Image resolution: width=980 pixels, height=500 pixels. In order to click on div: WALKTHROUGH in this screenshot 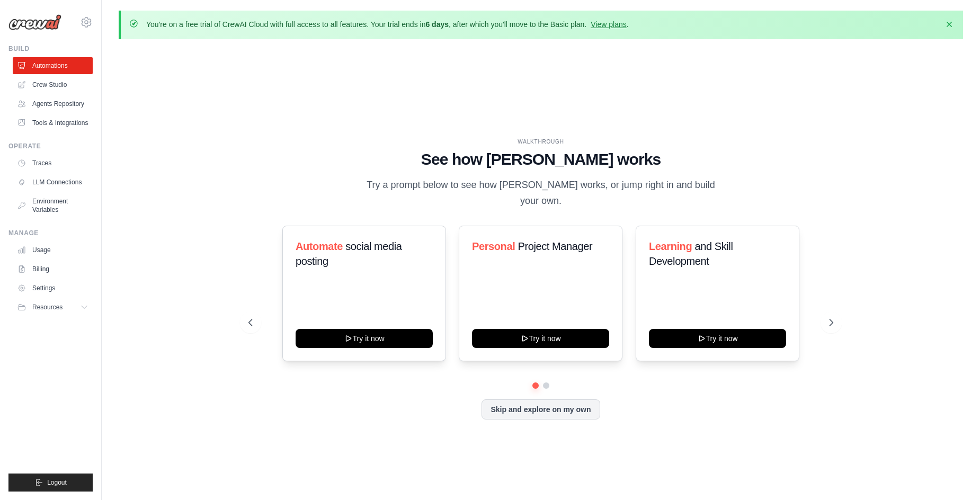, I will do `click(541, 141)`.